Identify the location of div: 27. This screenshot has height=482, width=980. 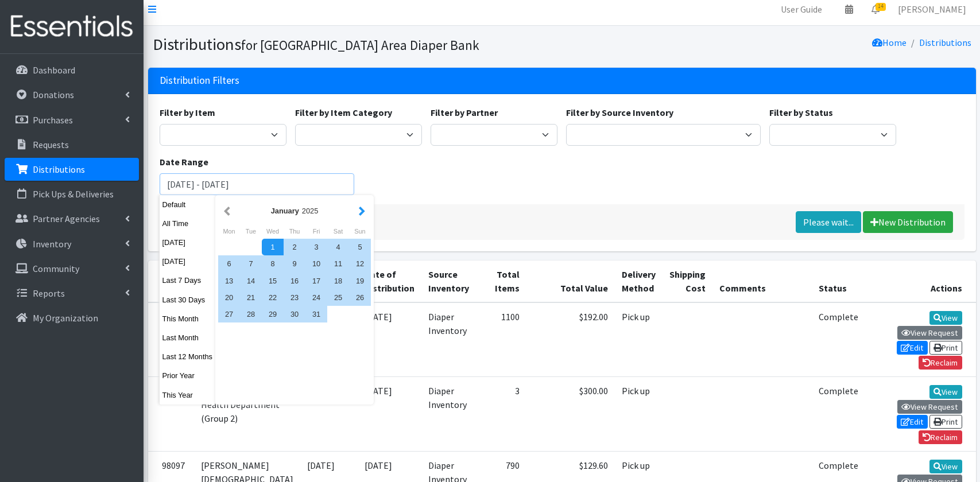
(229, 314).